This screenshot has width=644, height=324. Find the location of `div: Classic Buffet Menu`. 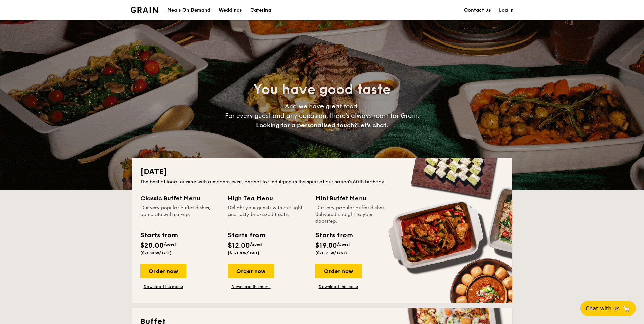

div: Classic Buffet Menu is located at coordinates (180, 198).